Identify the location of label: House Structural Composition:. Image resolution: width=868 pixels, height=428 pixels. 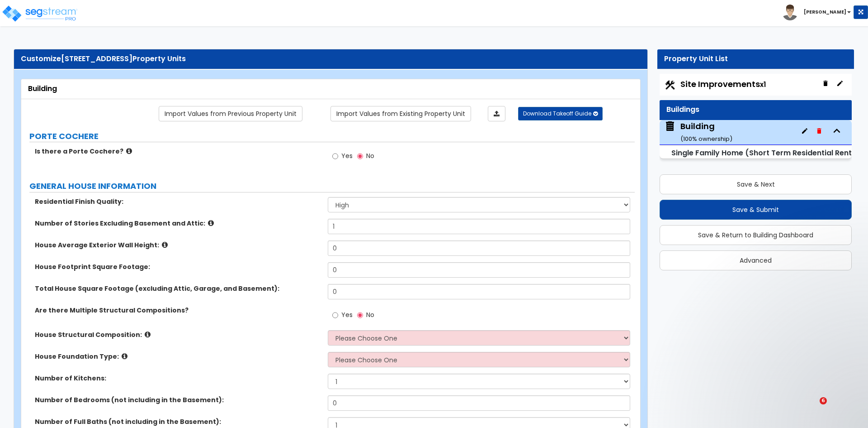
(178, 335).